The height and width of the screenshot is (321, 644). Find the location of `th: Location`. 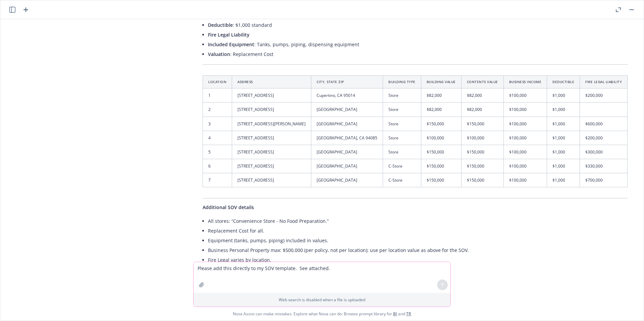

th: Location is located at coordinates (217, 82).